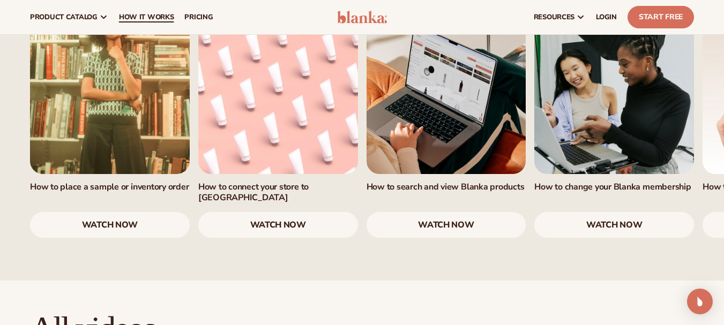  I want to click on div: Open Intercom Messenger, so click(700, 302).